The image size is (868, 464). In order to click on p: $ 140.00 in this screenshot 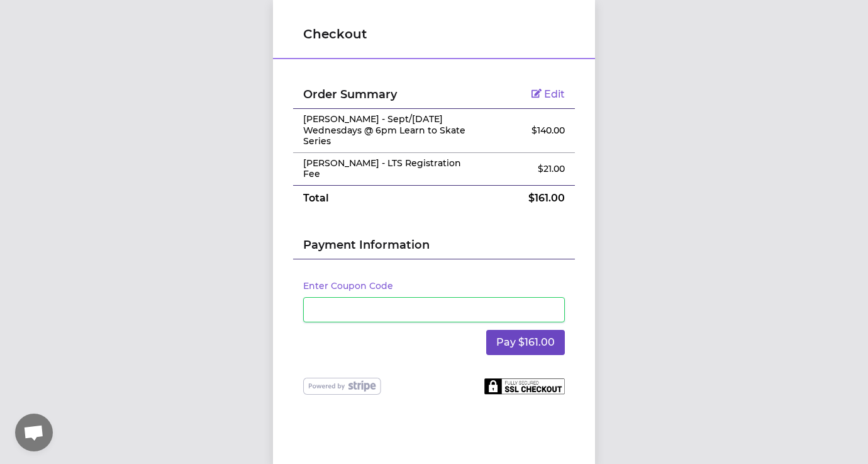, I will do `click(528, 131)`.